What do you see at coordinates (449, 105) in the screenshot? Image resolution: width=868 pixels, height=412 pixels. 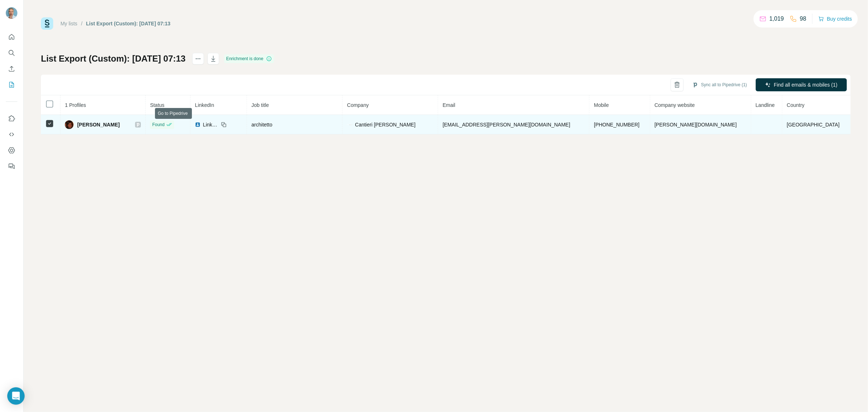 I see `span: Email` at bounding box center [449, 105].